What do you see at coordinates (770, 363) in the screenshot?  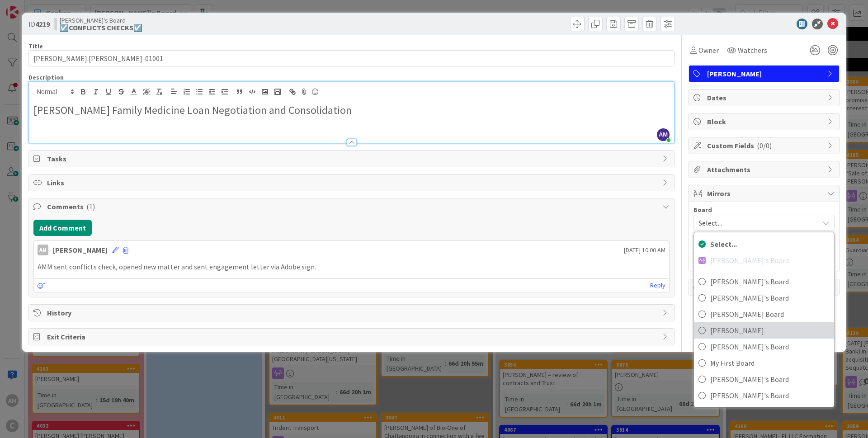 I see `span: My First Board` at bounding box center [770, 363].